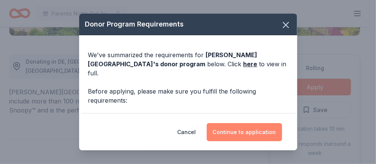 This screenshot has width=376, height=164. Describe the element at coordinates (188, 96) in the screenshot. I see `div: Before applying, please make sure you fulfill the following requirements:` at that location.